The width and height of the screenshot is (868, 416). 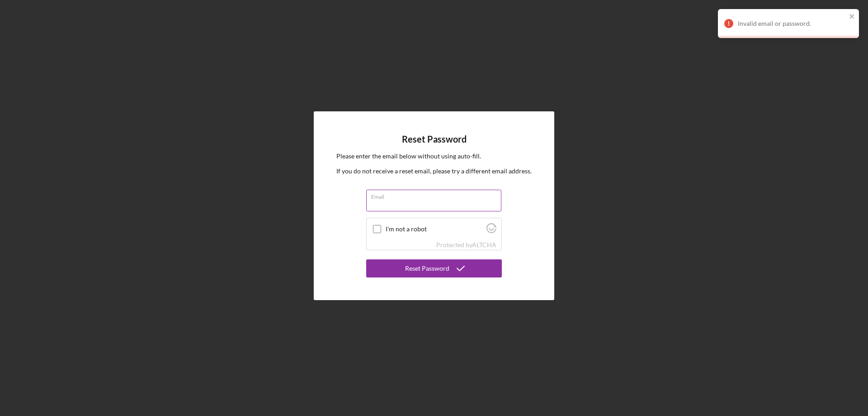 What do you see at coordinates (434, 229) in the screenshot?
I see `label: I'm not a robot` at bounding box center [434, 229].